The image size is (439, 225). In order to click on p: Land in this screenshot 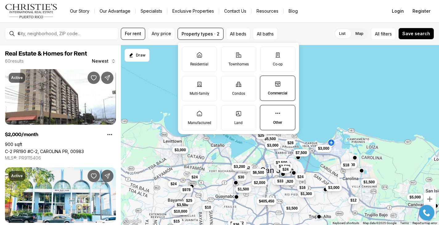, I will do `click(238, 123)`.